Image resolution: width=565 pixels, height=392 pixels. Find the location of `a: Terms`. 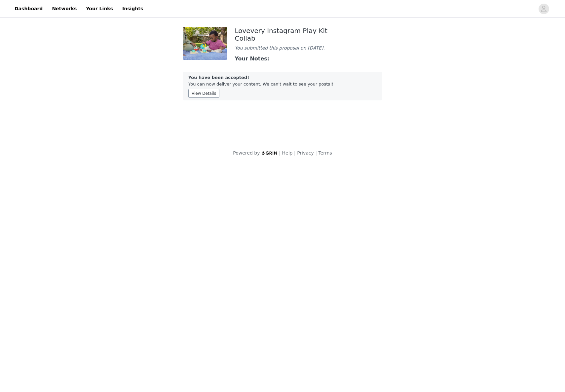

a: Terms is located at coordinates (325, 153).